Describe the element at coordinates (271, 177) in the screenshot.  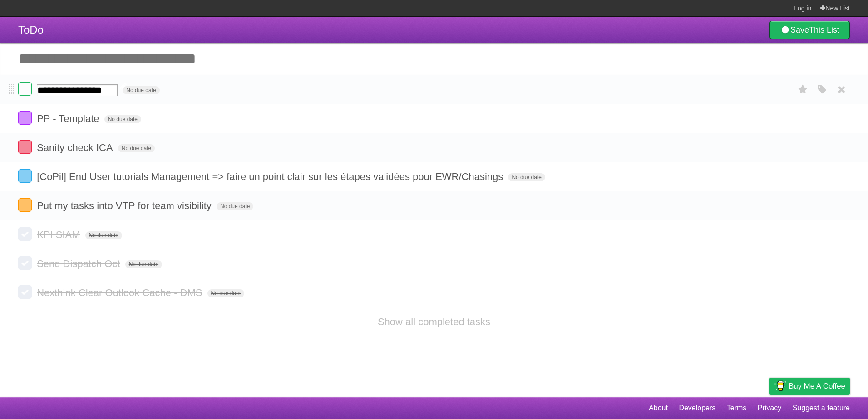
I see `span: [CoPil] End User tutorials Management => faire un point clair sur les étapes validées pour EWR/Ch...` at that location.